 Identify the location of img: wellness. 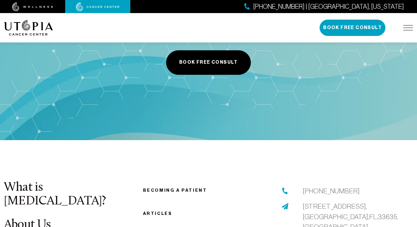
(33, 7).